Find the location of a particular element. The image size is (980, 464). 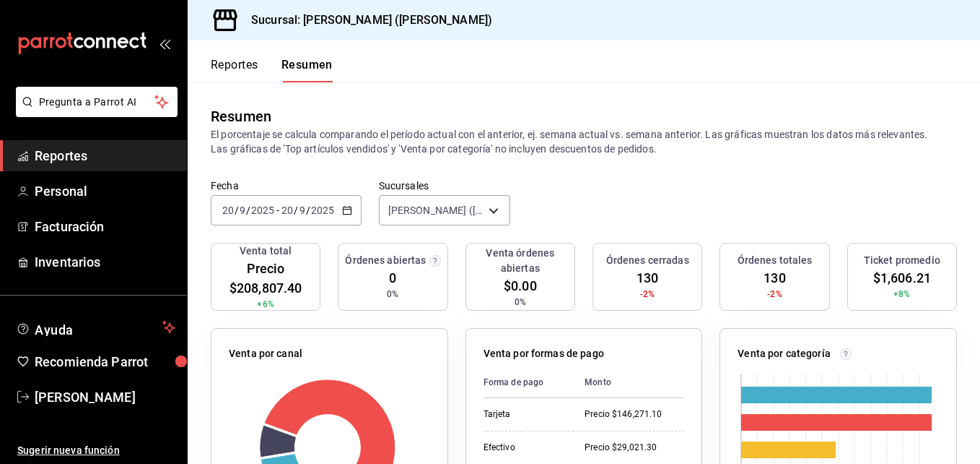

p: Venta por canal is located at coordinates (266, 354).